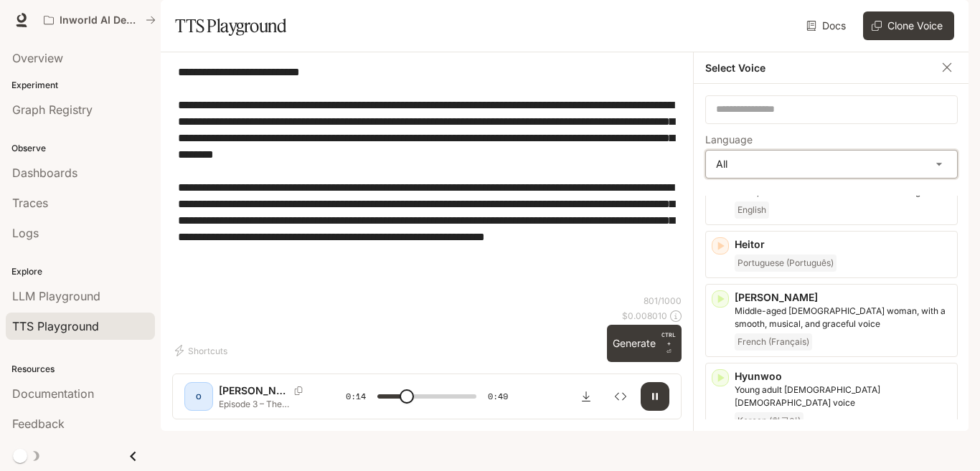  What do you see at coordinates (100, 20) in the screenshot?
I see `button: All workspaces` at bounding box center [100, 20].